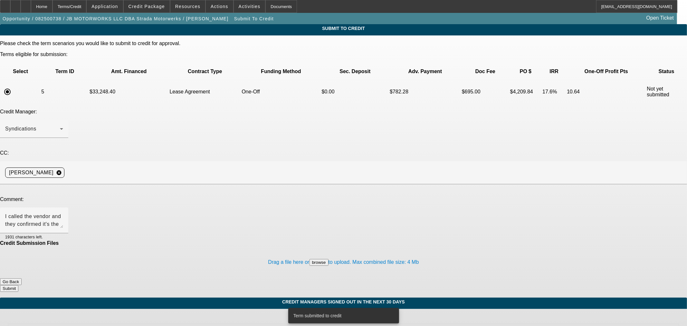 This screenshot has width=687, height=326. Describe the element at coordinates (281, 72) in the screenshot. I see `p: Funding Method` at that location.